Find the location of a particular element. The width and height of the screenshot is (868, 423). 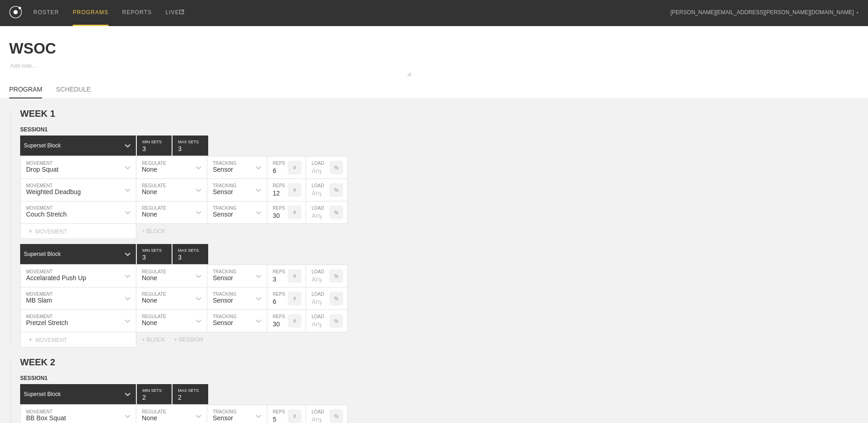

div: Accelarated Push Up is located at coordinates (56, 278).